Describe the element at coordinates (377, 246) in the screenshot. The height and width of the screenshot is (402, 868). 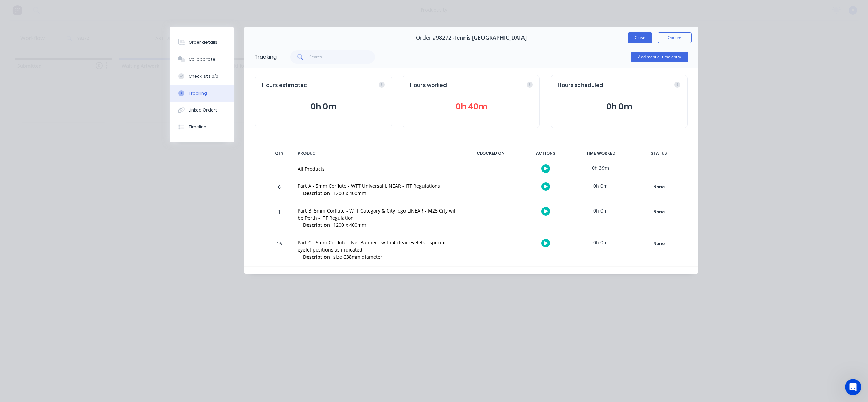
I see `div: Part C - 5mm Corflute - Net Banner - with 4 clear eyelets - specific eyelet positions as indicated` at that location.